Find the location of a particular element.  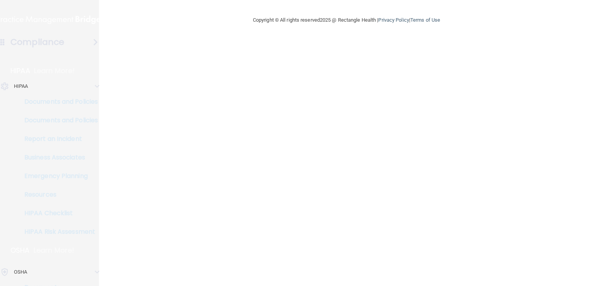

p: Emergency Planning is located at coordinates (58, 176).